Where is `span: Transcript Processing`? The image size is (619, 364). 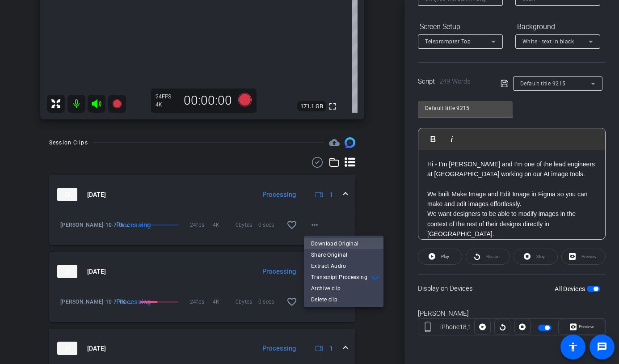
span: Transcript Processing is located at coordinates (339, 277).